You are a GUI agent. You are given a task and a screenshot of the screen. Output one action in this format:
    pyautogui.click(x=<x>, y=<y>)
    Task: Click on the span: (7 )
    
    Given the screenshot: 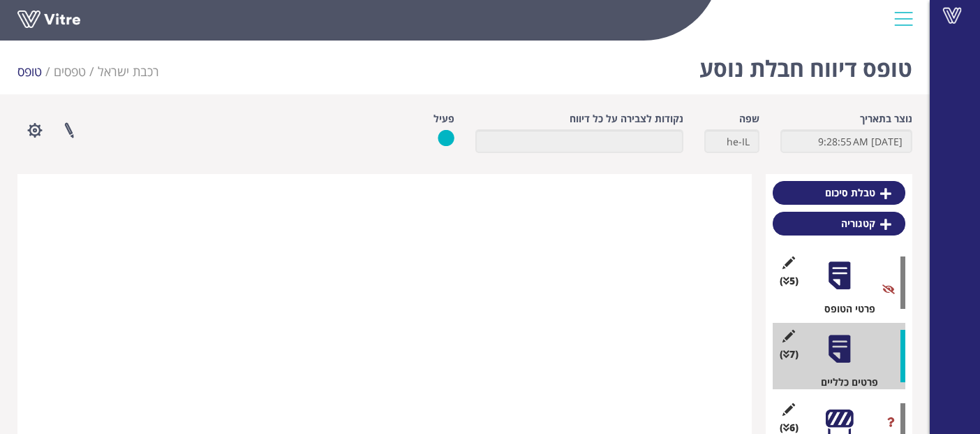 What is the action you would take?
    pyautogui.click(x=789, y=354)
    